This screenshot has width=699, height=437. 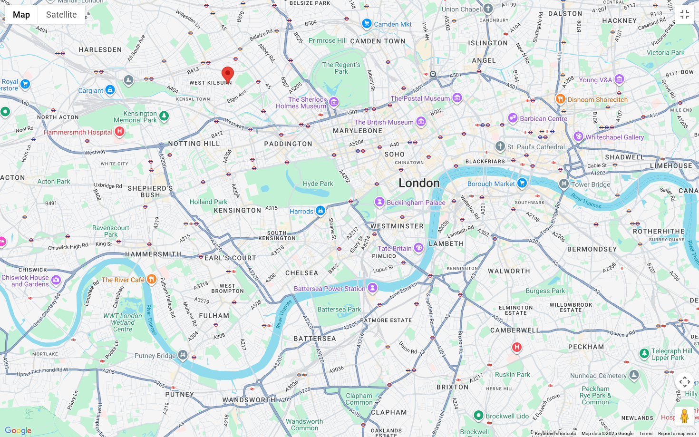 What do you see at coordinates (646, 433) in the screenshot?
I see `a: Terms (opens in new tab)` at bounding box center [646, 433].